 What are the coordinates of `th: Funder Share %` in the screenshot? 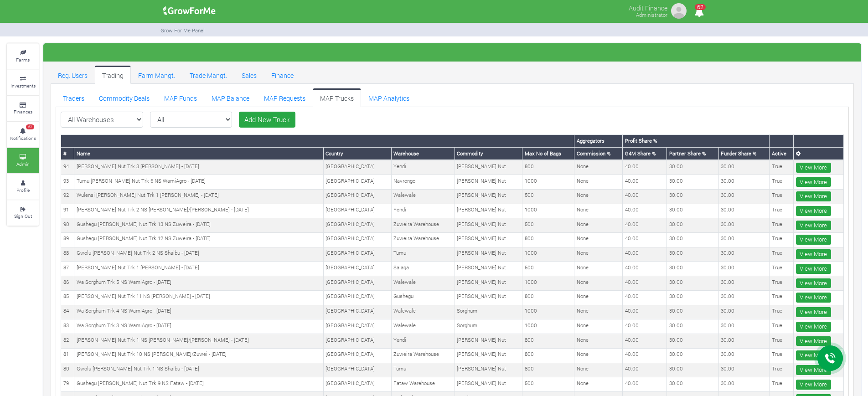 It's located at (743, 154).